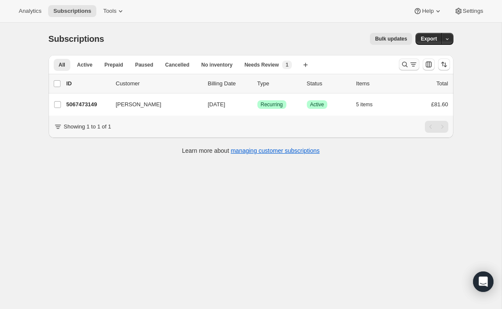 The width and height of the screenshot is (502, 309). I want to click on p: Learn more about, so click(251, 150).